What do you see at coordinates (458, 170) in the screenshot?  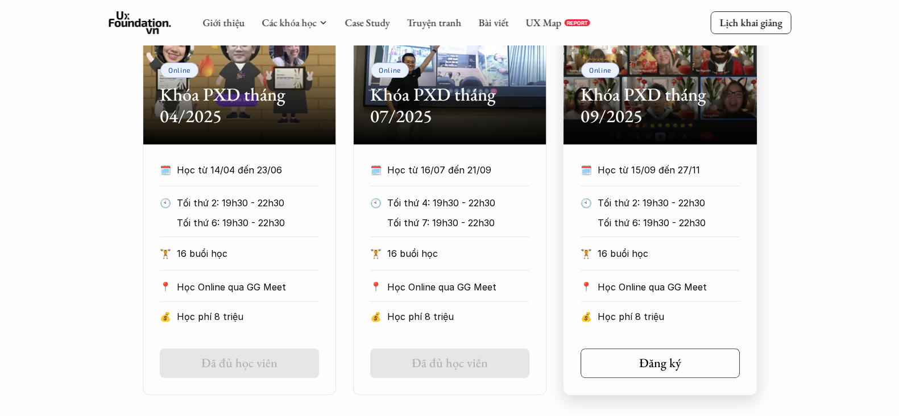 I see `p: Học từ 16/07 đến 21/09` at bounding box center [458, 170].